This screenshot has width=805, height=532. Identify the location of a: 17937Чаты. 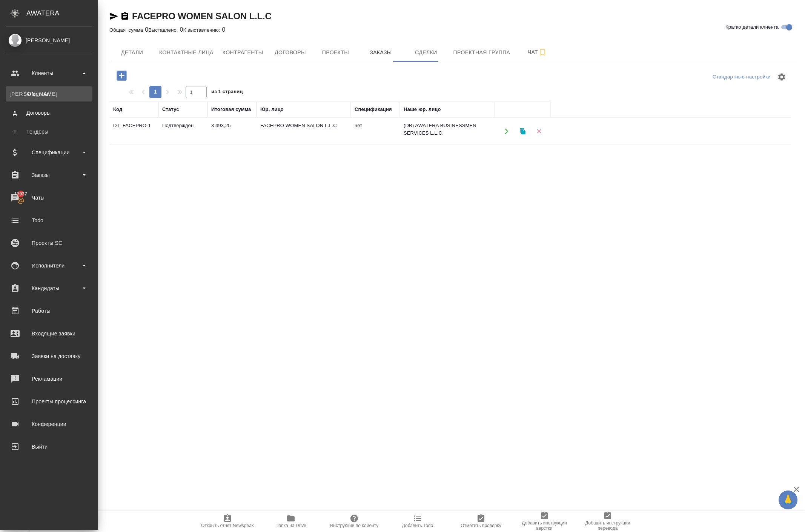
(49, 198).